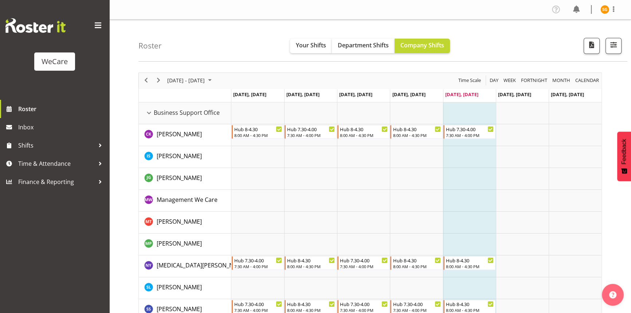 Image resolution: width=631 pixels, height=313 pixels. I want to click on span: Shifts, so click(56, 145).